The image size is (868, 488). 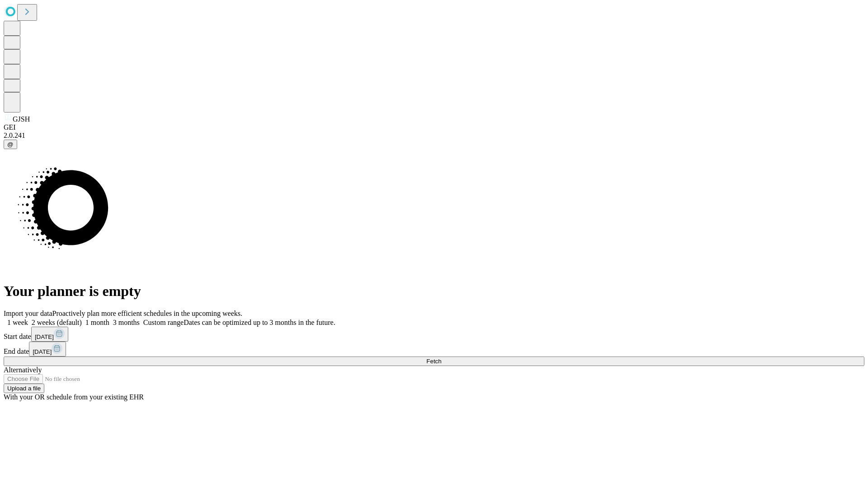 I want to click on span: Dates can be optimized up to 3 months in the future., so click(x=259, y=322).